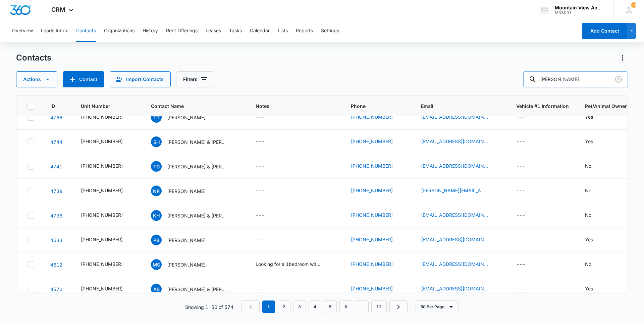  What do you see at coordinates (346, 307) in the screenshot?
I see `a: Page 6` at bounding box center [346, 307].